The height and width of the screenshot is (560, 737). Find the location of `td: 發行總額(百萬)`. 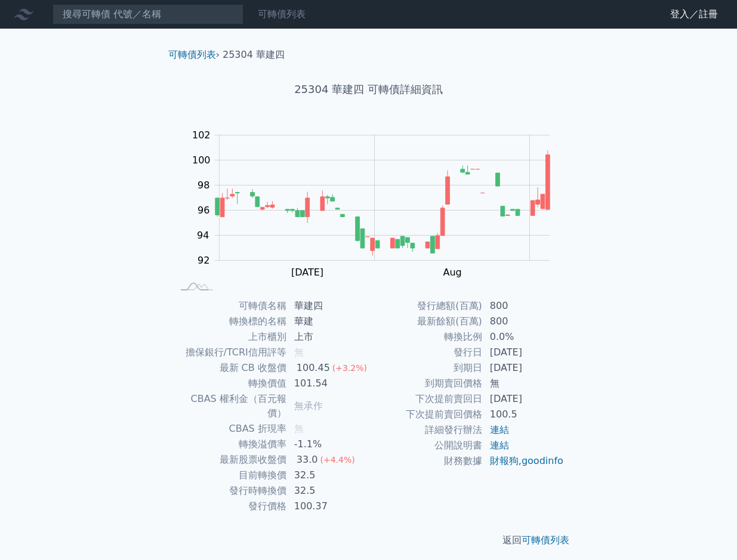

td: 發行總額(百萬) is located at coordinates (426, 306).